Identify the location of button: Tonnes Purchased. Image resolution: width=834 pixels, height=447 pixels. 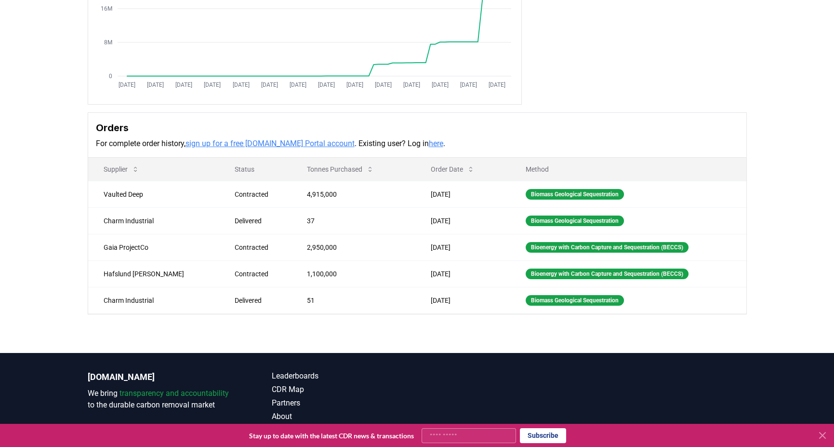
(340, 169).